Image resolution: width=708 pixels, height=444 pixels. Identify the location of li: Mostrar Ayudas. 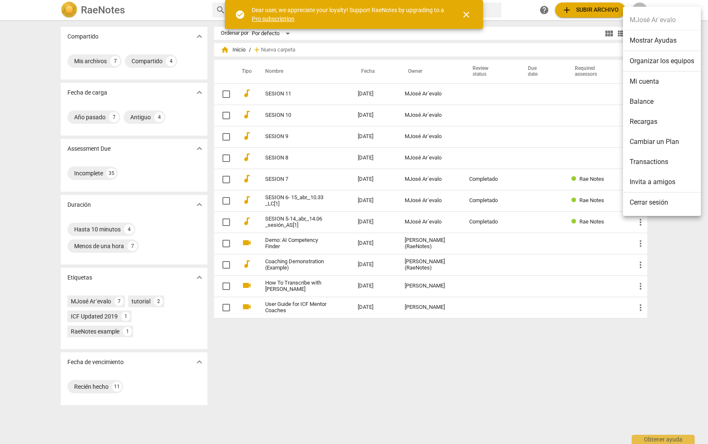
(662, 41).